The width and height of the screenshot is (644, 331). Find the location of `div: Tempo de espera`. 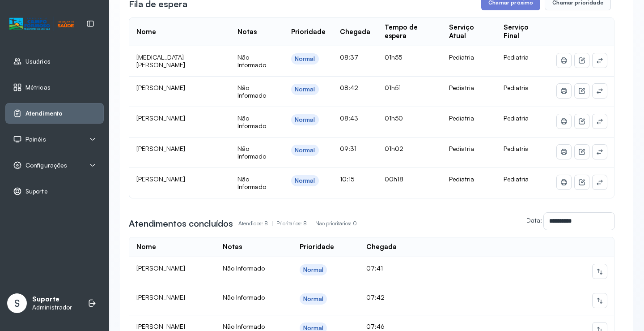

div: Tempo de espera is located at coordinates (410, 32).